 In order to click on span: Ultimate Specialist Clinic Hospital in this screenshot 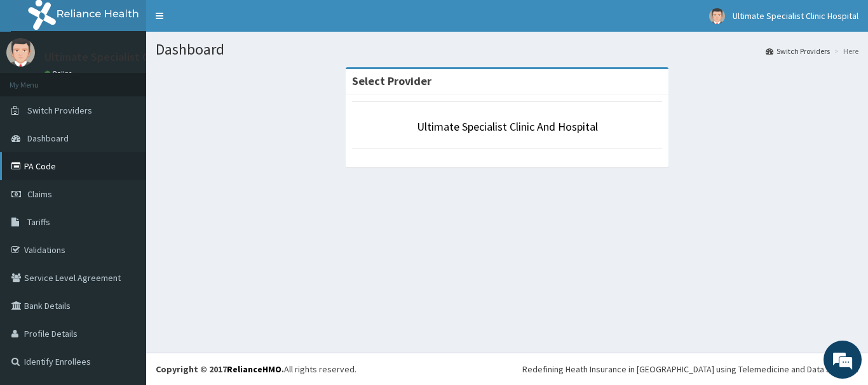, I will do `click(795, 16)`.